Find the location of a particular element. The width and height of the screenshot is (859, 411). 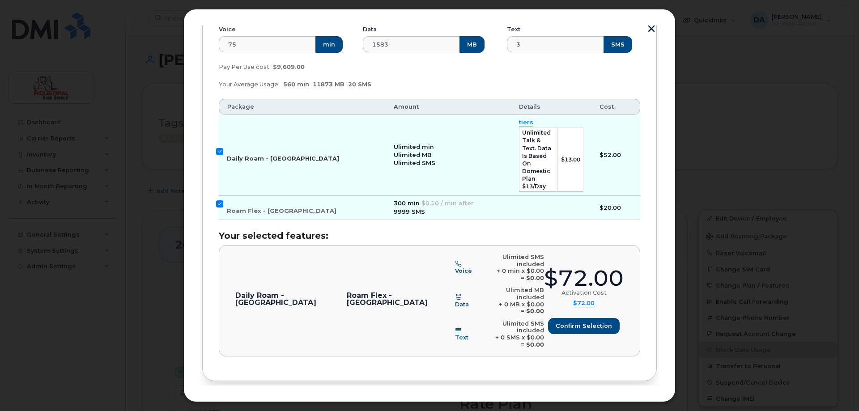

span: Ulimited SMS is located at coordinates (414, 163).